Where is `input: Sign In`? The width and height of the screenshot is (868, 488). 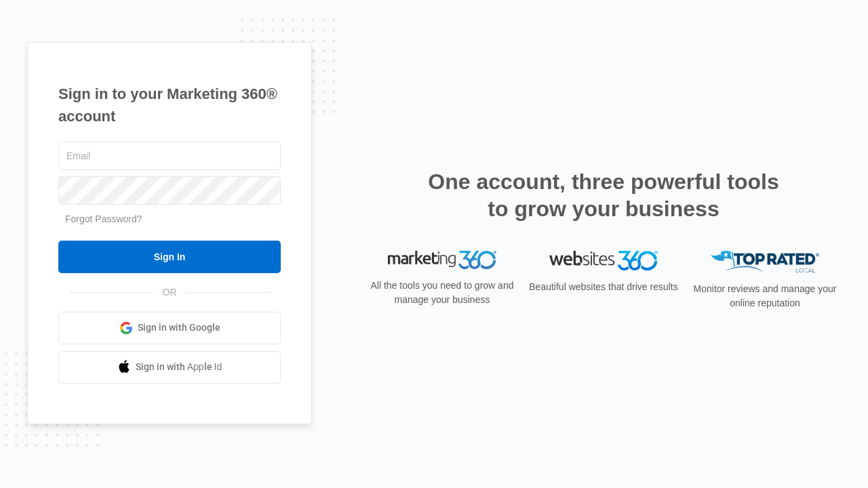 input: Sign In is located at coordinates (170, 257).